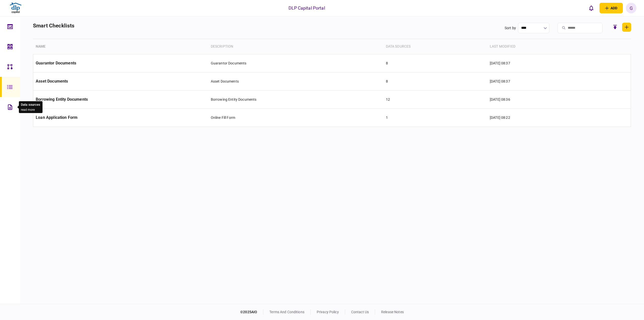 The image size is (644, 320). Describe the element at coordinates (540, 47) in the screenshot. I see `th: last modified` at that location.